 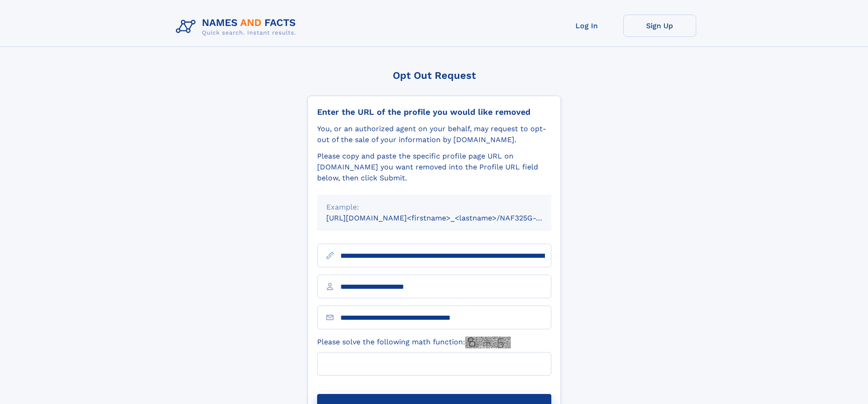 What do you see at coordinates (587, 26) in the screenshot?
I see `a: Log In` at bounding box center [587, 26].